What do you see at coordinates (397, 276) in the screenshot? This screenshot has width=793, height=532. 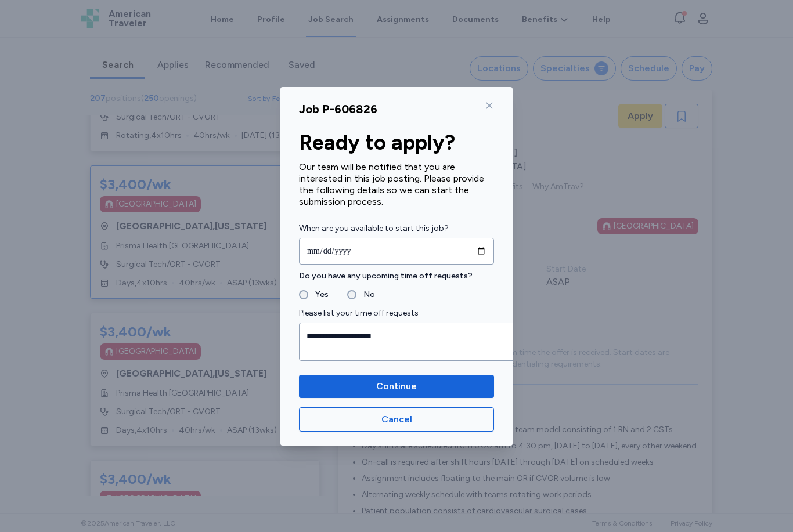 I see `label: Do you have any upcoming time off requests?` at bounding box center [397, 276].